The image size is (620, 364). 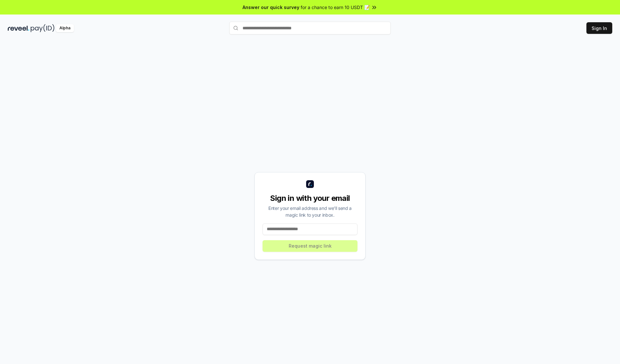 I want to click on img: logo_small, so click(x=310, y=184).